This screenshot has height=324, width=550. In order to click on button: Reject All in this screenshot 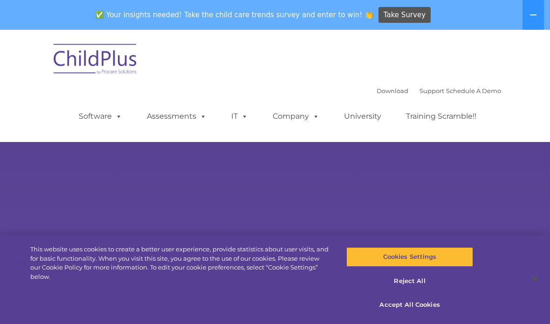, I will do `click(409, 281)`.